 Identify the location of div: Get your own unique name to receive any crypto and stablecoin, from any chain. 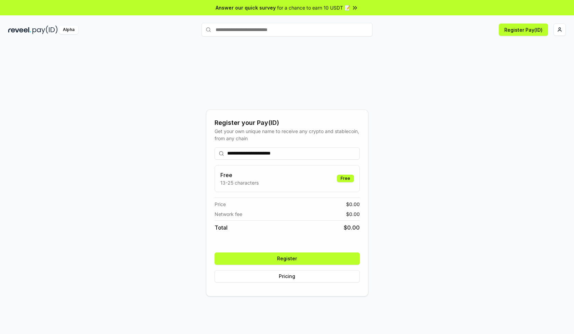
(287, 135).